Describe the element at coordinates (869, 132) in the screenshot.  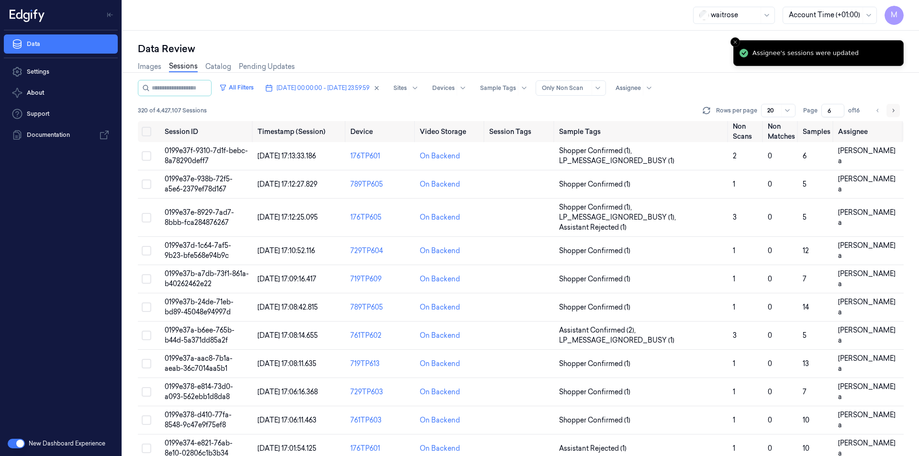
I see `th: Assignee` at that location.